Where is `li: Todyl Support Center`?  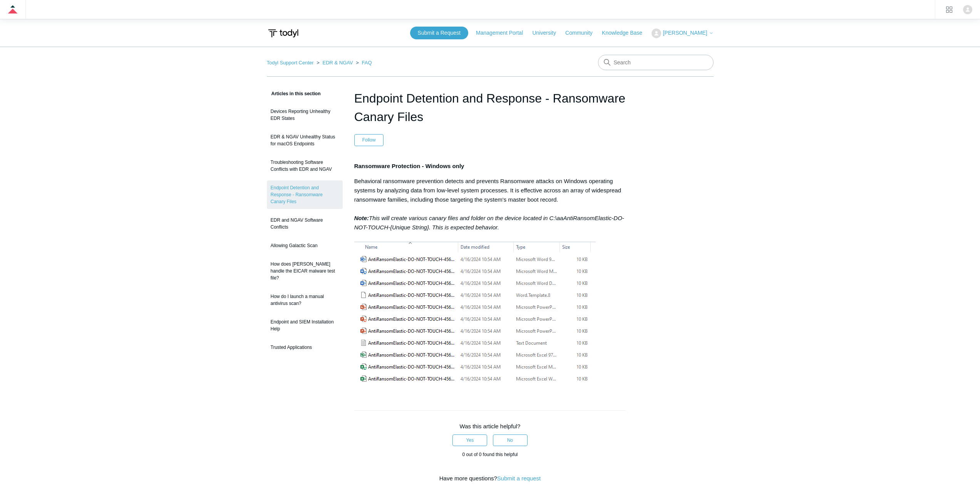 li: Todyl Support Center is located at coordinates (291, 63).